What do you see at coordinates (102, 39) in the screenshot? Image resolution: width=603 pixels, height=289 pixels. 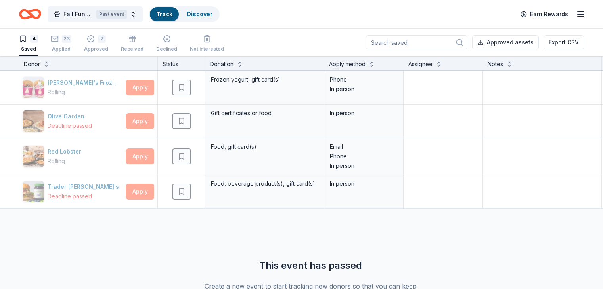 I see `div: 2` at bounding box center [102, 39].